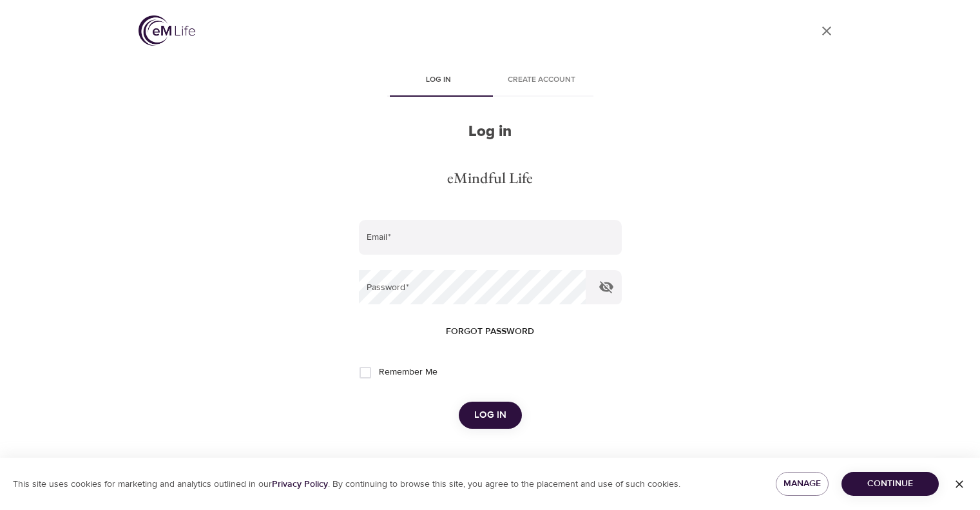  Describe the element at coordinates (490, 132) in the screenshot. I see `h2: Log in` at that location.